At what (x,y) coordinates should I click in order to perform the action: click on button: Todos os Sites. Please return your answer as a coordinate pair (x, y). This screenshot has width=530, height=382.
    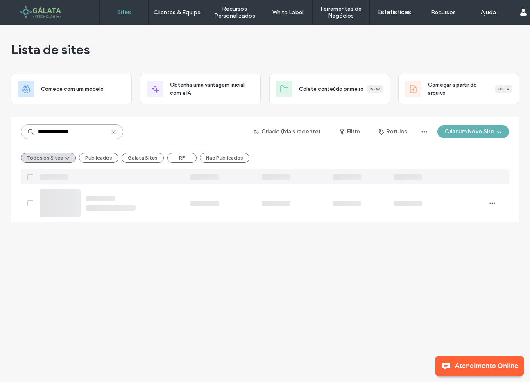
    Looking at the image, I should click on (48, 158).